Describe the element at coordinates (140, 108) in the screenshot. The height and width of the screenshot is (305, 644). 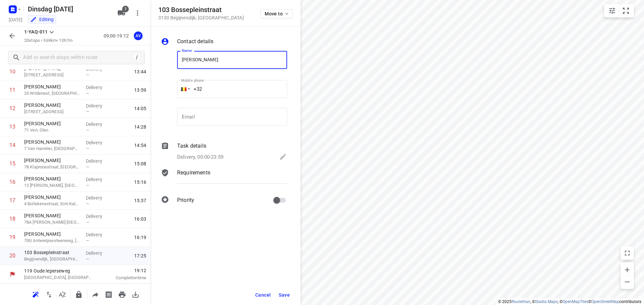
I see `span: 14:05` at that location.